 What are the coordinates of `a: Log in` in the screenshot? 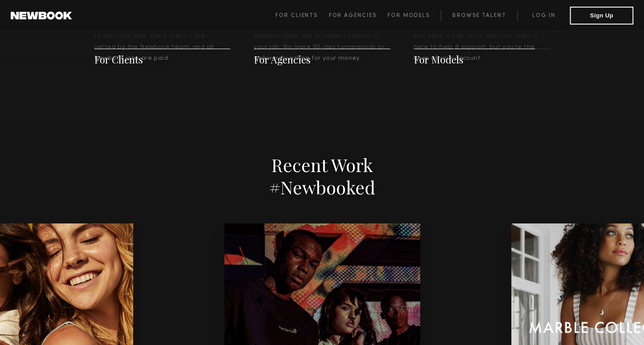 It's located at (543, 16).